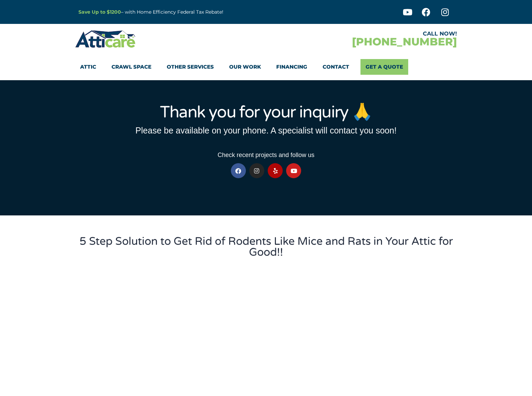 The image size is (532, 396). What do you see at coordinates (266, 155) in the screenshot?
I see `h3: Check recent projects and follow us` at bounding box center [266, 155].